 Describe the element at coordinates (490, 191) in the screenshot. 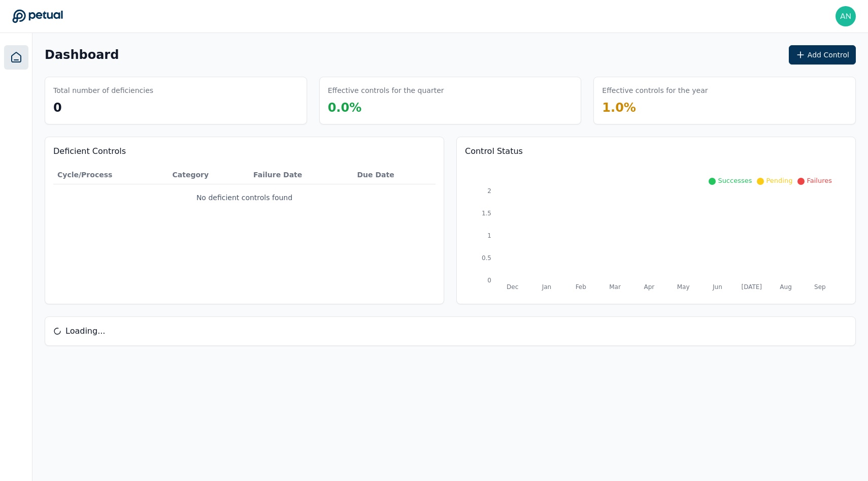

I see `tspan: 2` at that location.